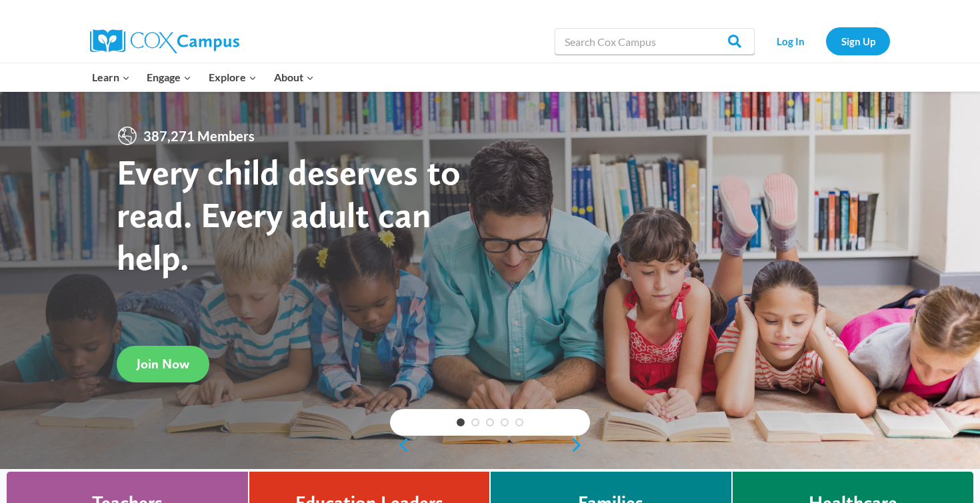 The image size is (980, 503). I want to click on a: Log In, so click(790, 41).